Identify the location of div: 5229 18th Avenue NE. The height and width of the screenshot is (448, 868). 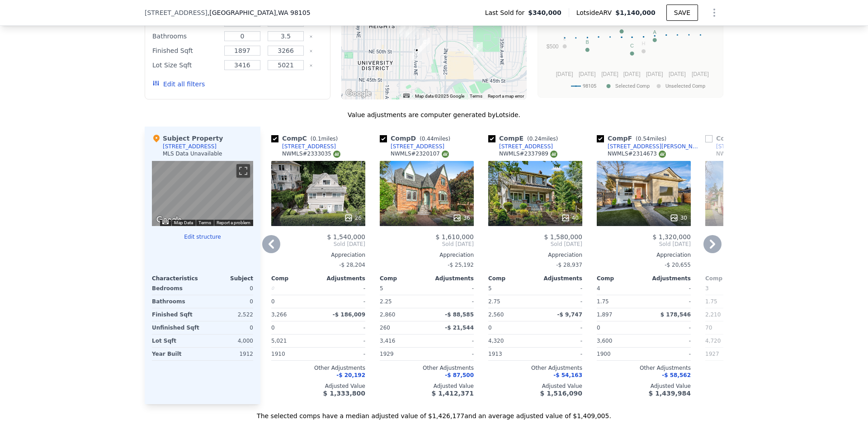
(404, 26).